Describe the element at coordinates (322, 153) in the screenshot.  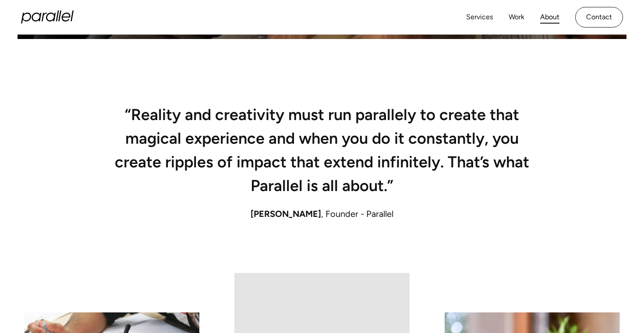
I see `h2: “Reality and creativity must run parallely to create that magical experience and when you do it c...` at that location.